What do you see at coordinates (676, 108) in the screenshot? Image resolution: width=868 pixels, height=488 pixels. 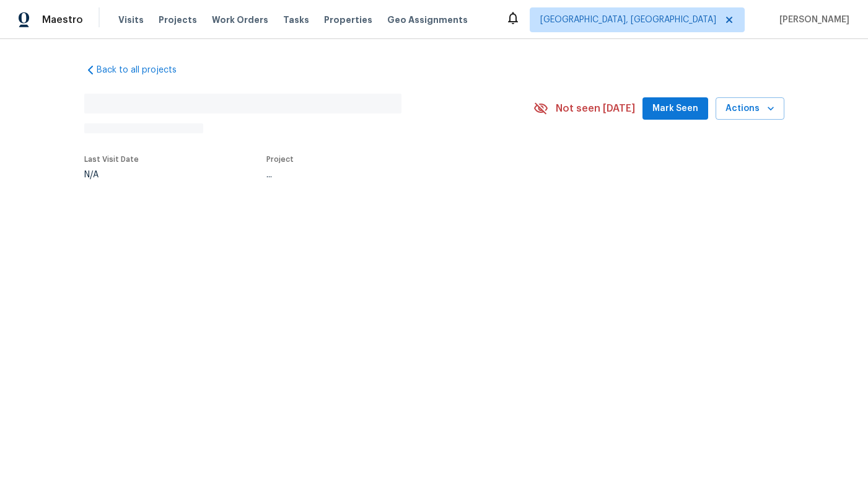 I see `button: Mark Seen` at bounding box center [676, 108].